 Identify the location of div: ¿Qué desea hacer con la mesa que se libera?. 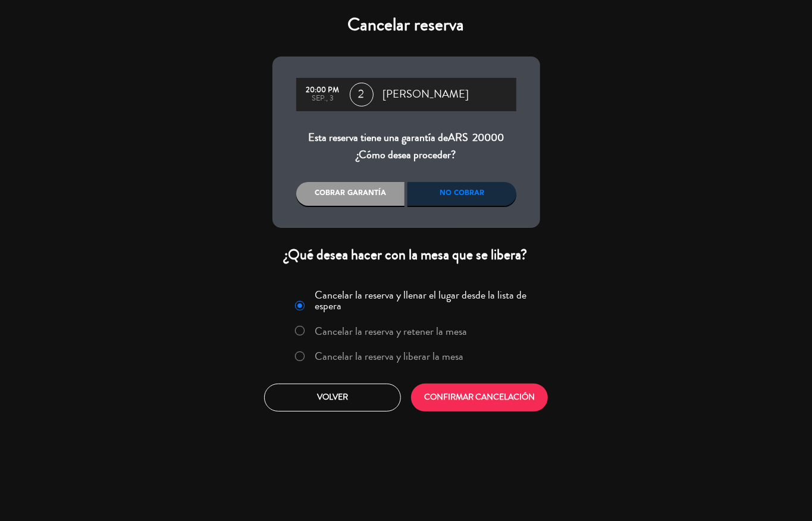
(406, 255).